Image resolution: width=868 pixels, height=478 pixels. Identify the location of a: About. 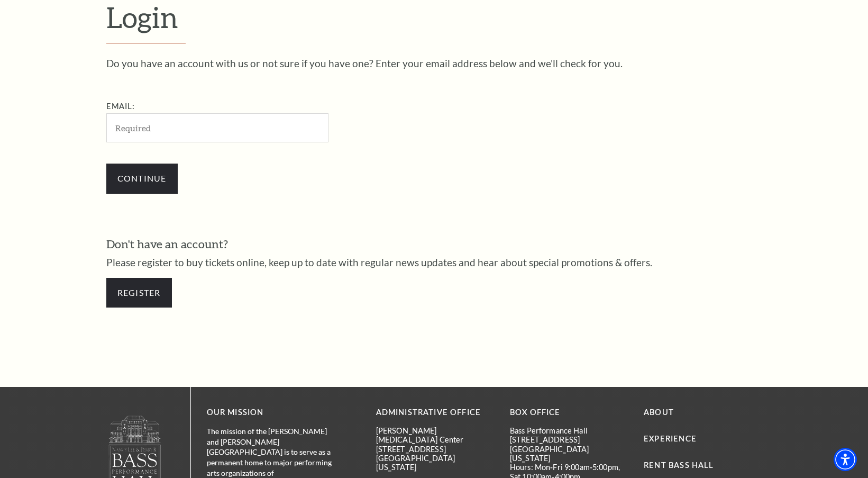
(659, 412).